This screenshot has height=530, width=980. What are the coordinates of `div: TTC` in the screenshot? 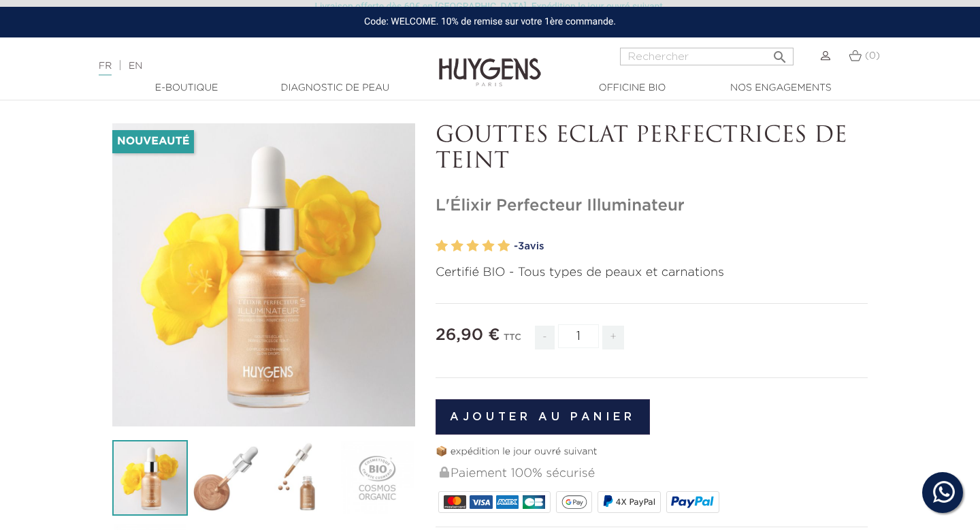 It's located at (513, 341).